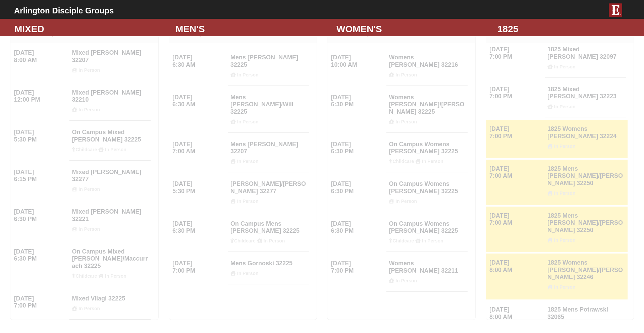 Image resolution: width=644 pixels, height=333 pixels. What do you see at coordinates (269, 268) in the screenshot?
I see `h4: Mens Gornoski 32225` at bounding box center [269, 268].